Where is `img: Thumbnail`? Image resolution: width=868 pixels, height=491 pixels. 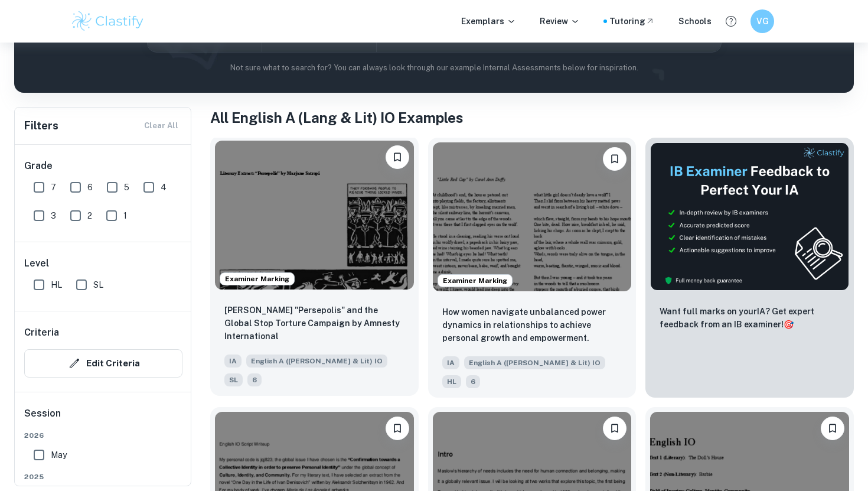
img: Thumbnail is located at coordinates (749, 216).